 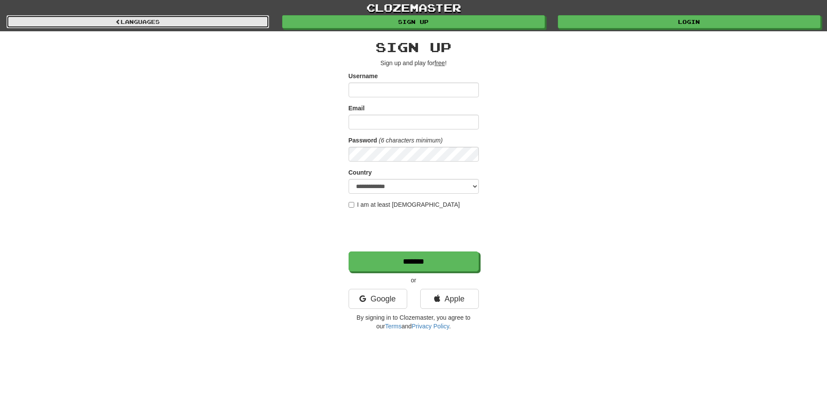 What do you see at coordinates (378, 299) in the screenshot?
I see `a: Google` at bounding box center [378, 299].